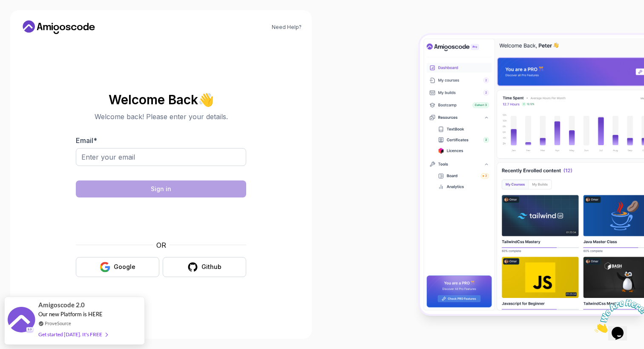 The height and width of the screenshot is (349, 644). What do you see at coordinates (211, 267) in the screenshot?
I see `div: Github` at bounding box center [211, 267].